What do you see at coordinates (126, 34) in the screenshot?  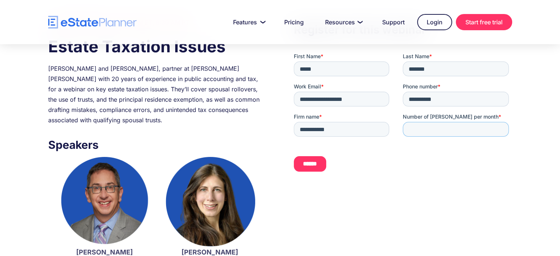 I see `span: Phone number` at bounding box center [126, 34].